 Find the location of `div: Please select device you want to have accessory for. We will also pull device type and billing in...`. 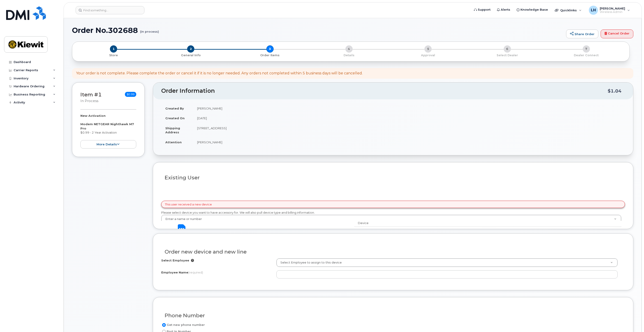

div: Please select device you want to have accessory for. We will also pull device type and billing in... is located at coordinates (393, 217).